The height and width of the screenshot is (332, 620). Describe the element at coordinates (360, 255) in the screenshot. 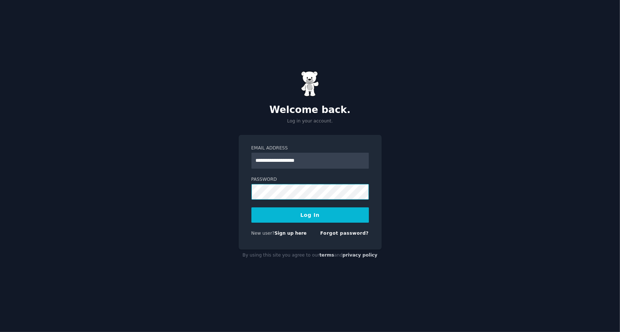

I see `a: privacy policy` at that location.